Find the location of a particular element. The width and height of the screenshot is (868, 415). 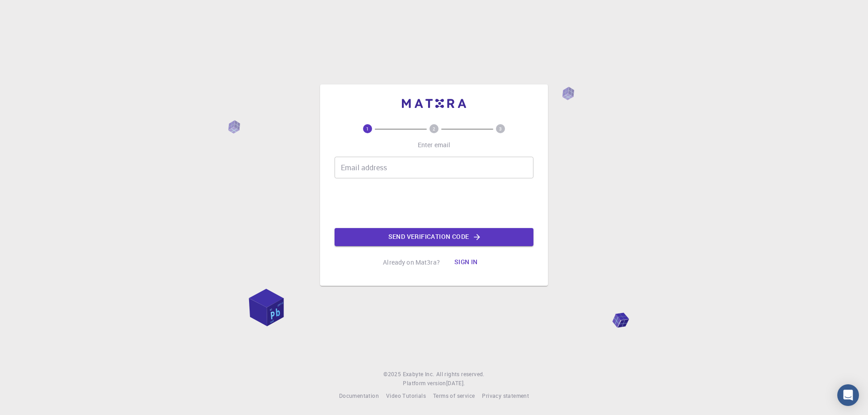

span: Platform version is located at coordinates (425, 384).